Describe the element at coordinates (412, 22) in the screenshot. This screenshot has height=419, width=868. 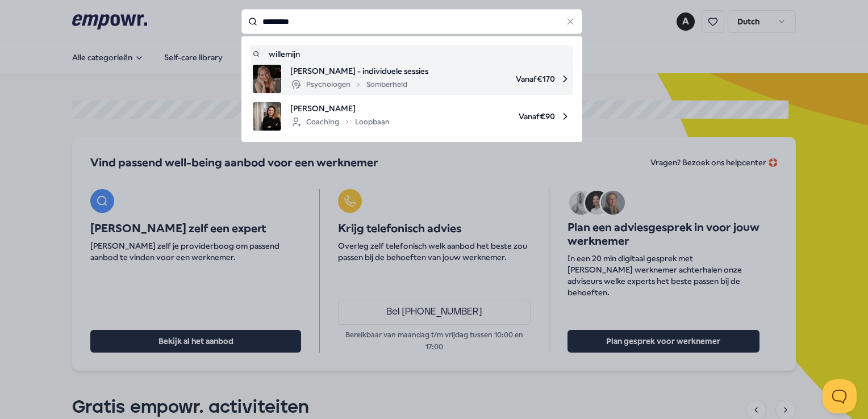
I see `input: Search for products, categories or subcategories` at that location.